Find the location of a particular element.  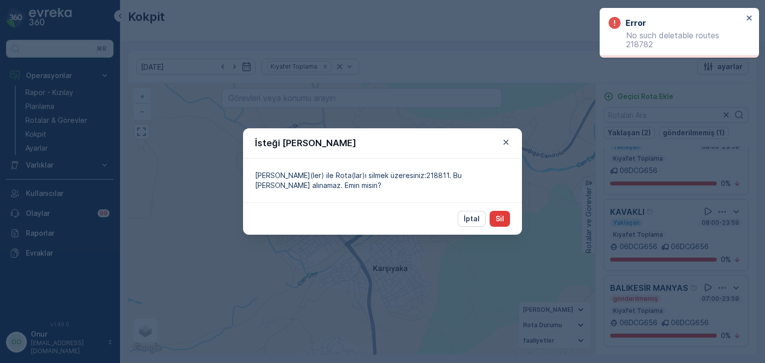

button: İptal is located at coordinates (471, 219).